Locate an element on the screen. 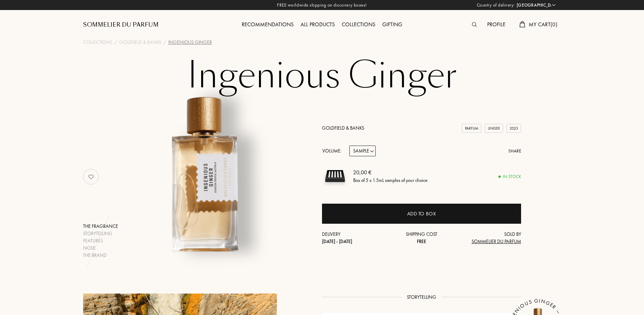 The image size is (644, 315). span: My Cart ( 0 ) is located at coordinates (543, 24).